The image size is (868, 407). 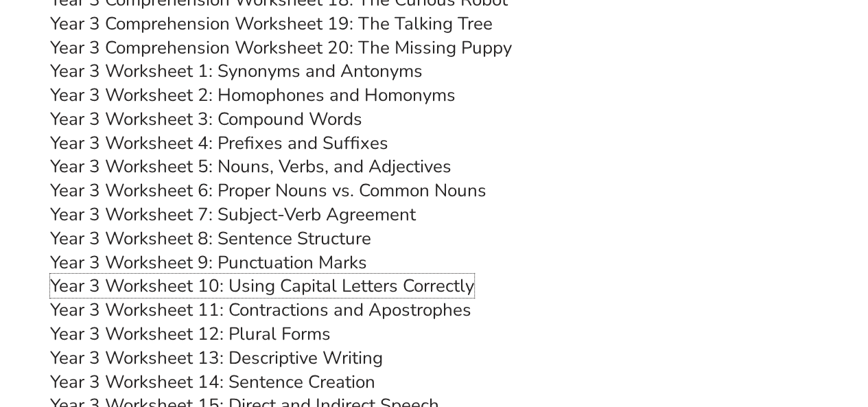 I want to click on a: Year 3 Worksheet 11: Contractions and Apostrophes, so click(x=261, y=309).